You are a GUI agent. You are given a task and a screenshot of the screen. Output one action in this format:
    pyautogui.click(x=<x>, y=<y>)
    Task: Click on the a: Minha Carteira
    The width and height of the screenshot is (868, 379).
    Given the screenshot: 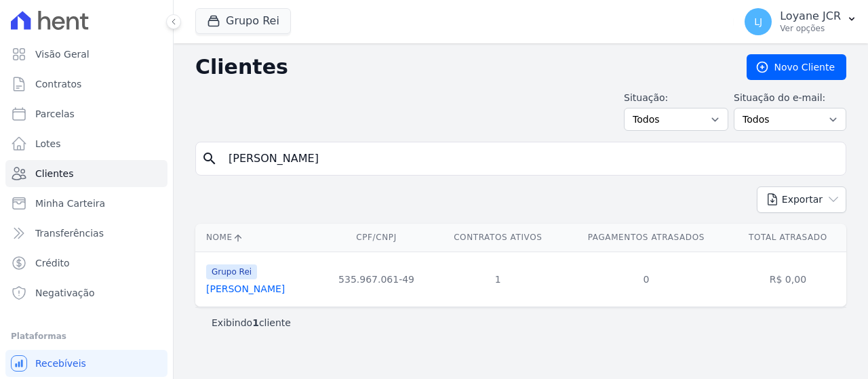 What is the action you would take?
    pyautogui.click(x=87, y=203)
    